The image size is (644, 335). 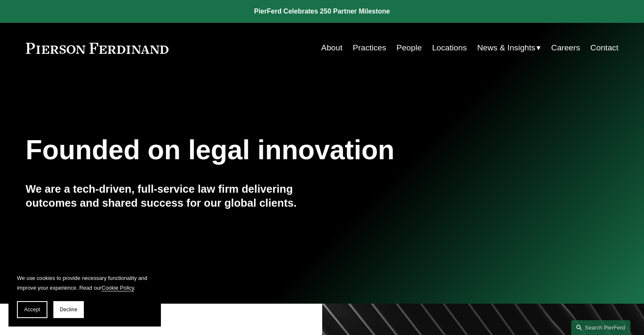 What do you see at coordinates (273, 150) in the screenshot?
I see `h1: Founded on legal innovation` at bounding box center [273, 150].